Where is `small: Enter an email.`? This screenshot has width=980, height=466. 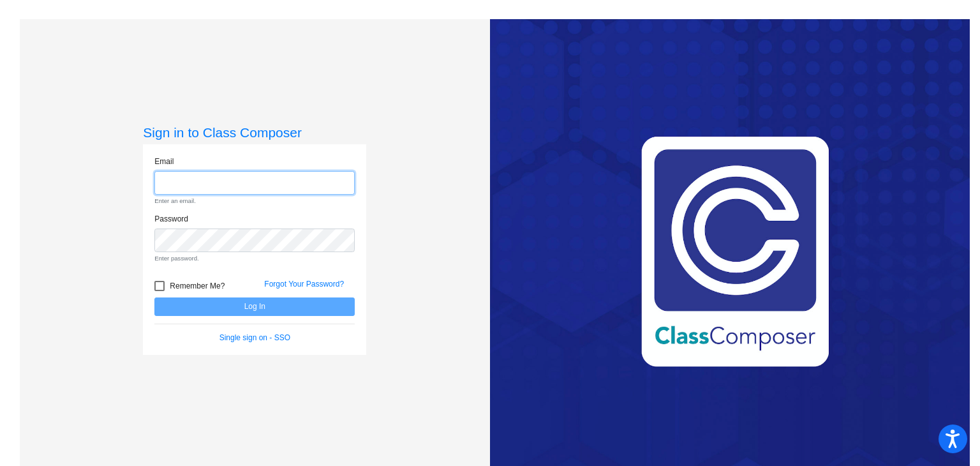 small: Enter an email. is located at coordinates (254, 201).